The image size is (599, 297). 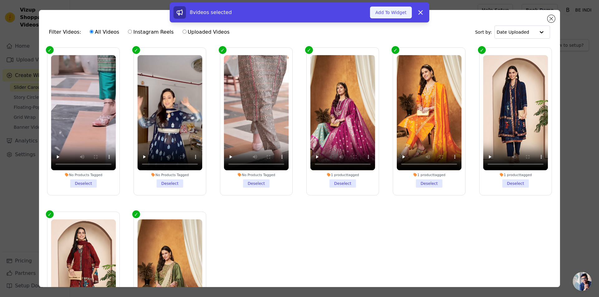 What do you see at coordinates (211, 12) in the screenshot?
I see `span: 8 videos selected` at bounding box center [211, 12].